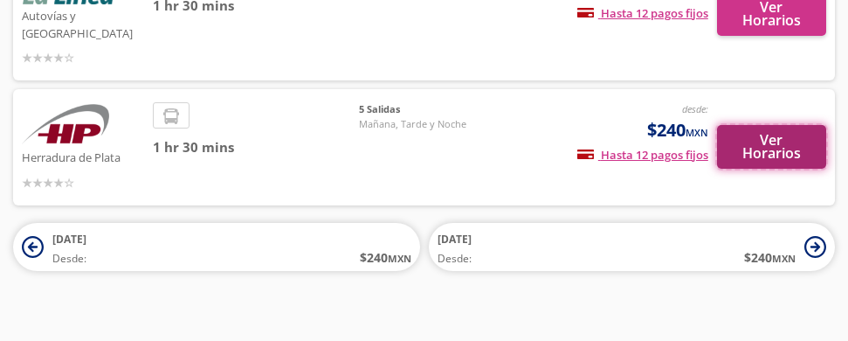  What do you see at coordinates (695, 108) in the screenshot?
I see `em: desde:` at bounding box center [695, 108].